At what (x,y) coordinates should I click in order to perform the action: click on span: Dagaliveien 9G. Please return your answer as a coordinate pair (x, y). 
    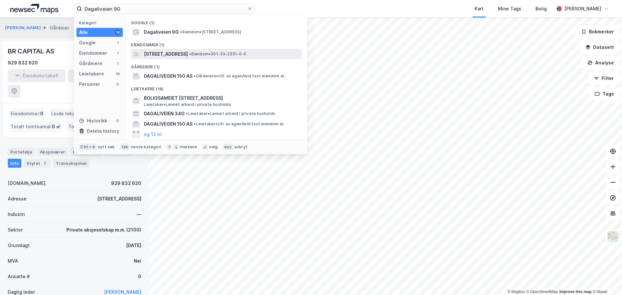
    Looking at the image, I should click on (161, 32).